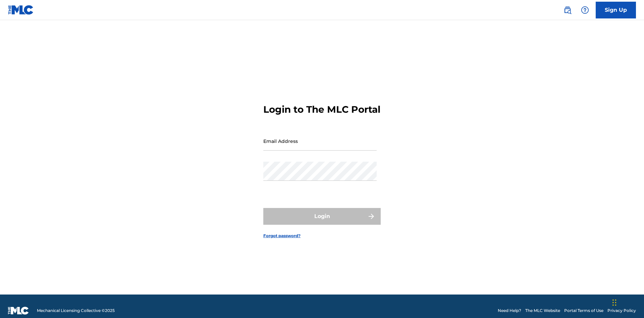  I want to click on img: MLC Logo, so click(21, 10).